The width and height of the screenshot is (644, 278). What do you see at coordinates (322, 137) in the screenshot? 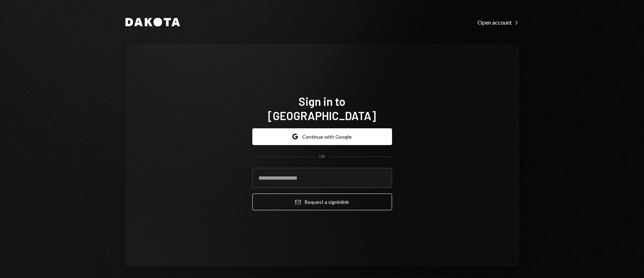
I see `button: Continue with Google` at bounding box center [322, 137].